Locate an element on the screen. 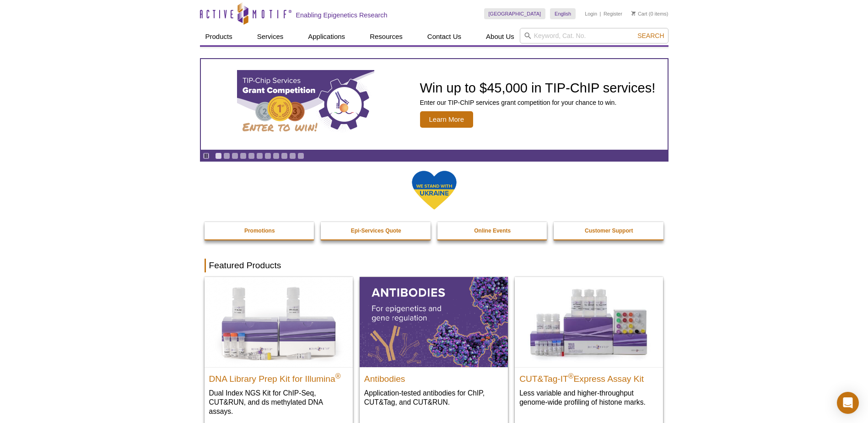 The height and width of the screenshot is (423, 868). span: Learn More is located at coordinates (447, 119).